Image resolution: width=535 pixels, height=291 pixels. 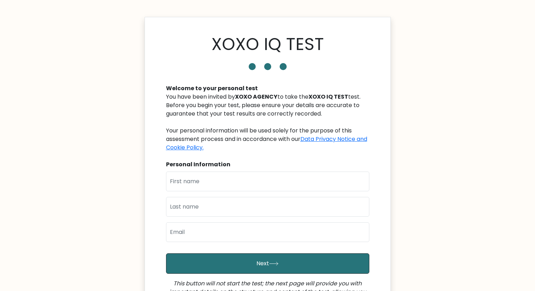 I want to click on b: XOXO IQ TEST, so click(x=328, y=96).